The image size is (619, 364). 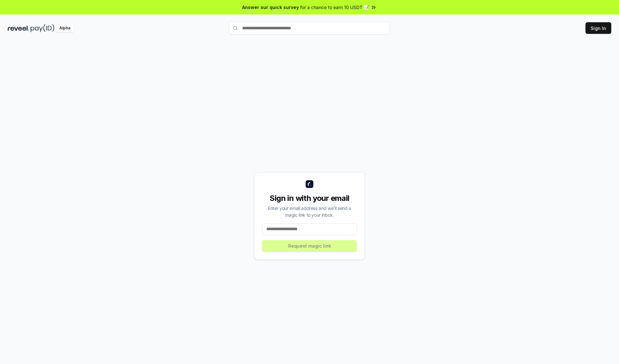 What do you see at coordinates (310, 212) in the screenshot?
I see `div: Enter your email address and we’ll send a magic link to your inbox.` at bounding box center [310, 212].